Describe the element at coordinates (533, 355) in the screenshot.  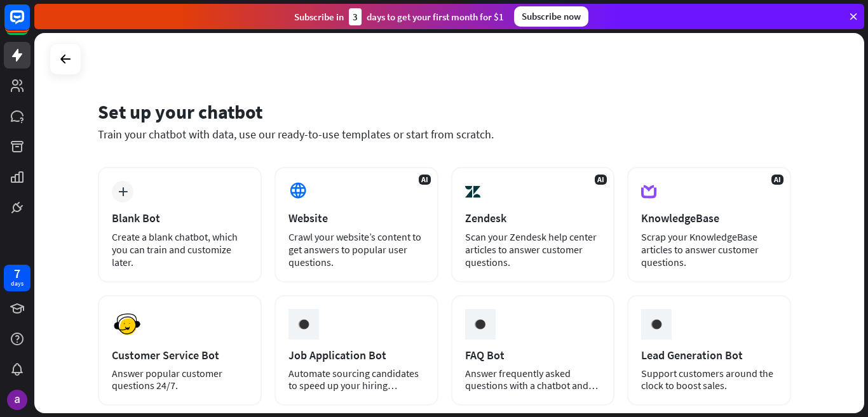
I see `div: FAQ Bot` at that location.